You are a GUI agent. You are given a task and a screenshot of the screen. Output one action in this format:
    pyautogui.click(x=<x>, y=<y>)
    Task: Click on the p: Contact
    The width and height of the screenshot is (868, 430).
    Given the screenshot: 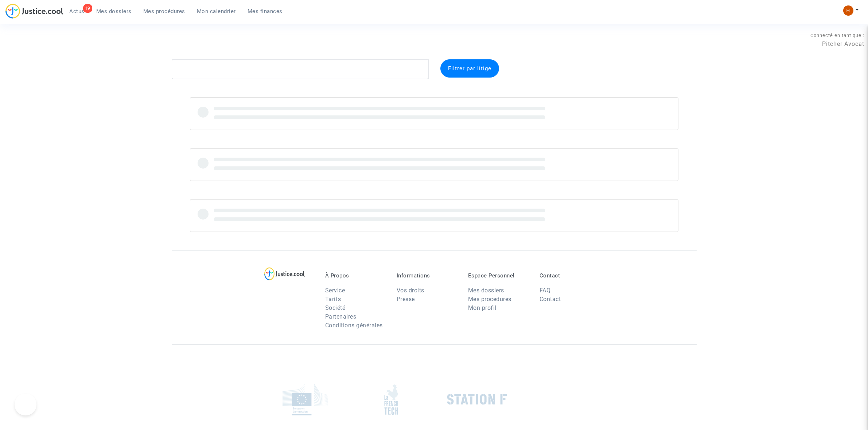 What is the action you would take?
    pyautogui.click(x=570, y=276)
    